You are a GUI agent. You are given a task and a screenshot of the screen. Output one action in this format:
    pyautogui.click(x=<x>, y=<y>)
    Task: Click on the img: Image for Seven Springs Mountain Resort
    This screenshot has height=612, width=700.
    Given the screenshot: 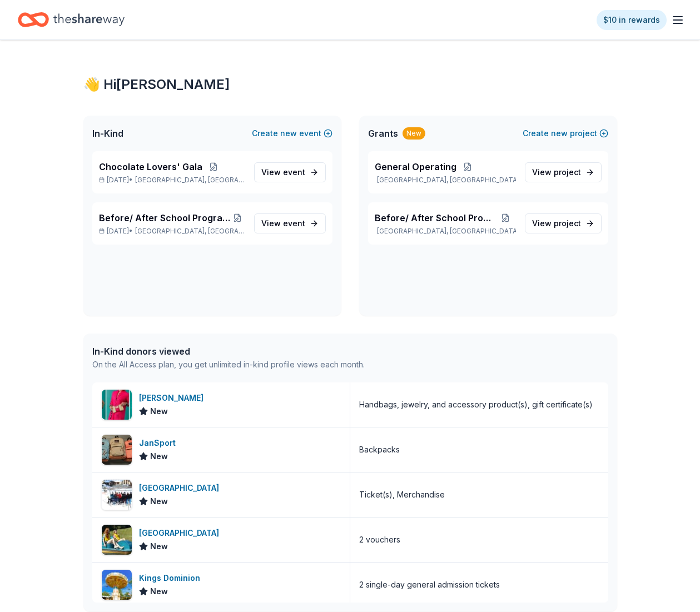 What is the action you would take?
    pyautogui.click(x=116, y=495)
    